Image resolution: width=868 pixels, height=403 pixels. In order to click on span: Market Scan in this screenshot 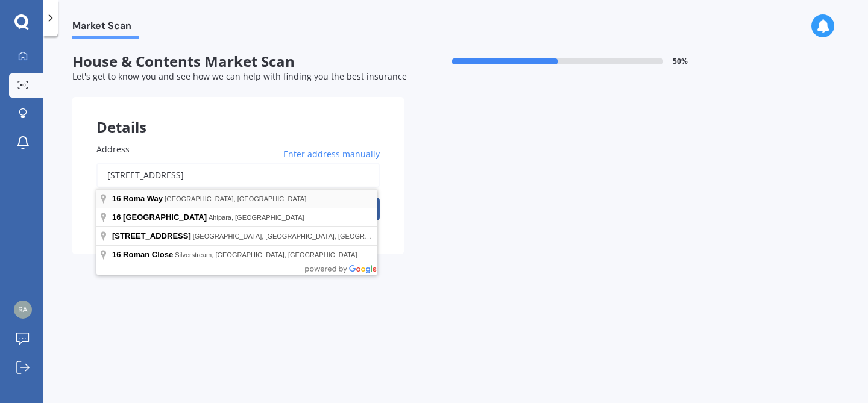, I will do `click(105, 28)`.